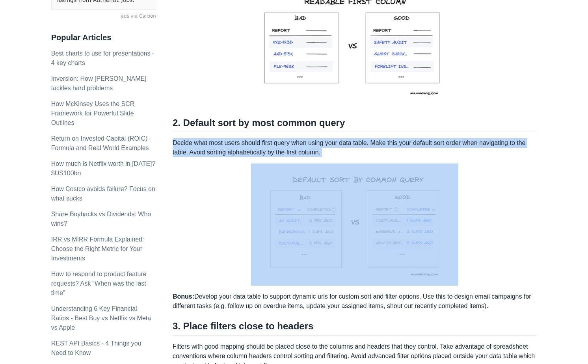 The width and height of the screenshot is (588, 364). Describe the element at coordinates (101, 317) in the screenshot. I see `a: Understanding 6 Key Financial Ratios - Best Buy vs Netflix vs Meta vs Apple` at that location.